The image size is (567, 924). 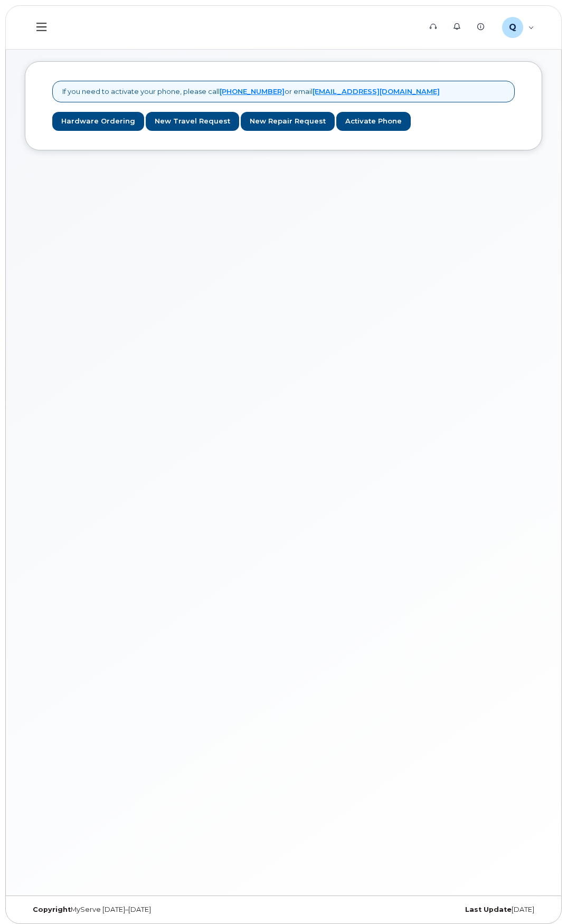 What do you see at coordinates (52, 909) in the screenshot?
I see `strong: Copyright` at bounding box center [52, 909].